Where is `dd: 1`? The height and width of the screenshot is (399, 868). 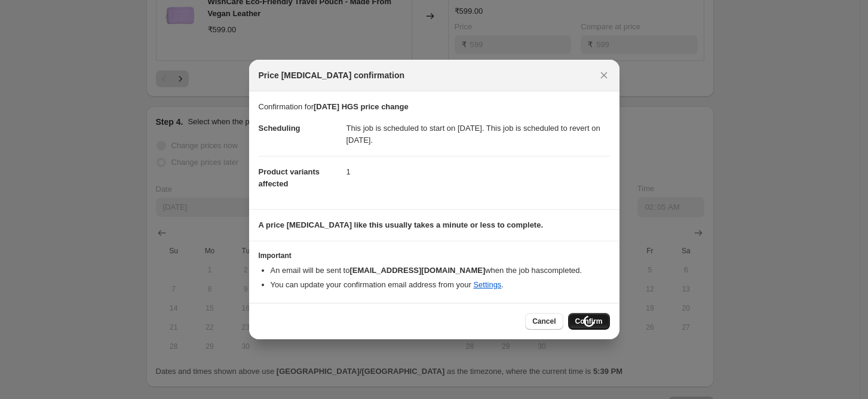 dd: 1 is located at coordinates (478, 171).